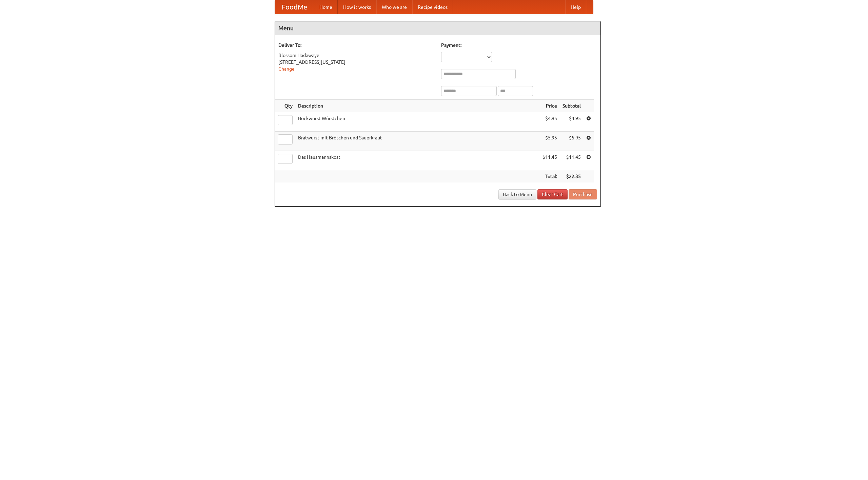  I want to click on td: Das Hausmannskost, so click(417, 160).